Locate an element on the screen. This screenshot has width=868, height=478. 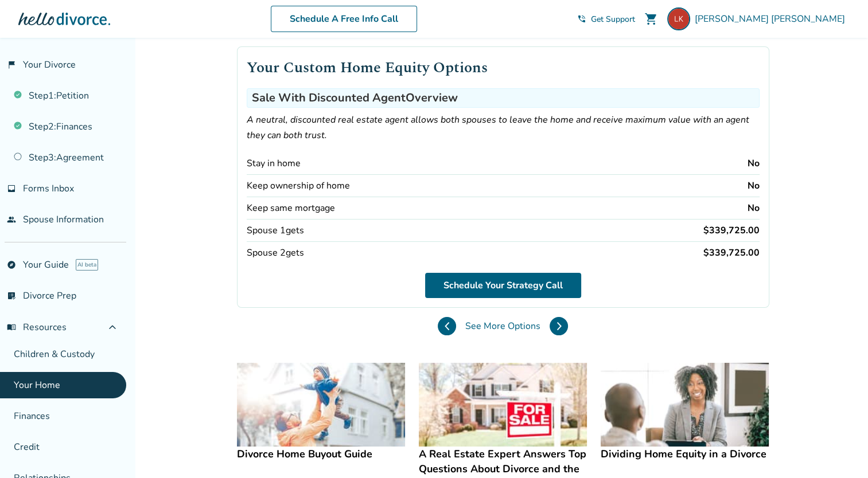
h3: Sale With Discounted Agent Overview is located at coordinates (503, 98).